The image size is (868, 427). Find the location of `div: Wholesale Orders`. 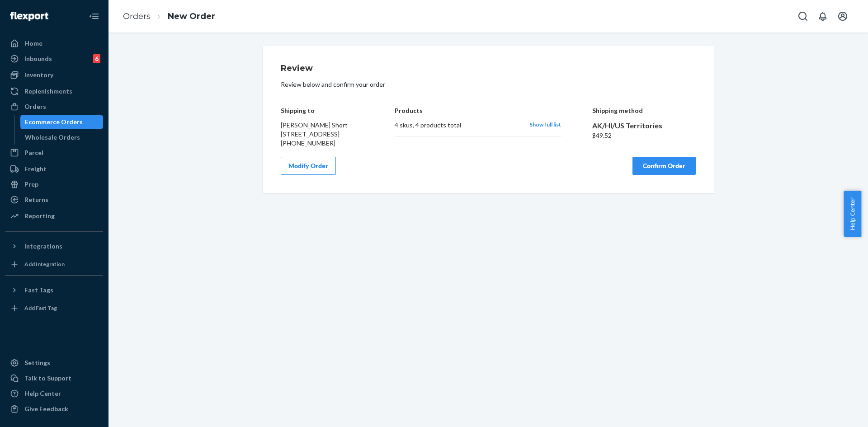

div: Wholesale Orders is located at coordinates (52, 137).